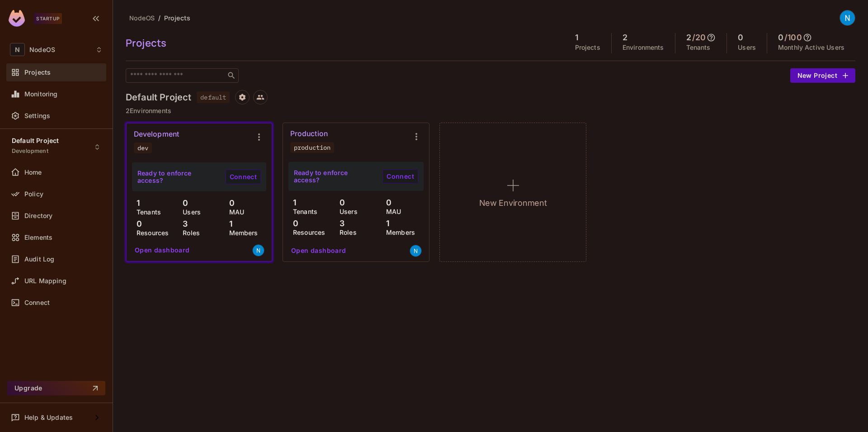 This screenshot has height=432, width=868. I want to click on h5: 1, so click(576, 38).